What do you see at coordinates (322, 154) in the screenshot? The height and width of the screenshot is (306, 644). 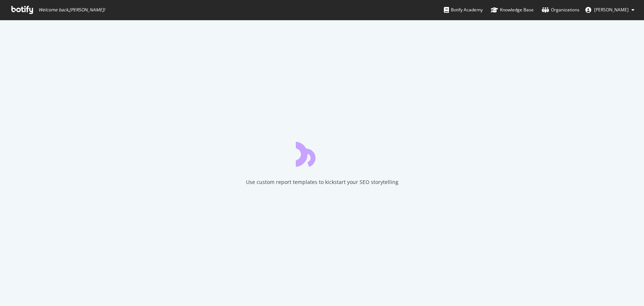 I see `div: animation` at bounding box center [322, 154].